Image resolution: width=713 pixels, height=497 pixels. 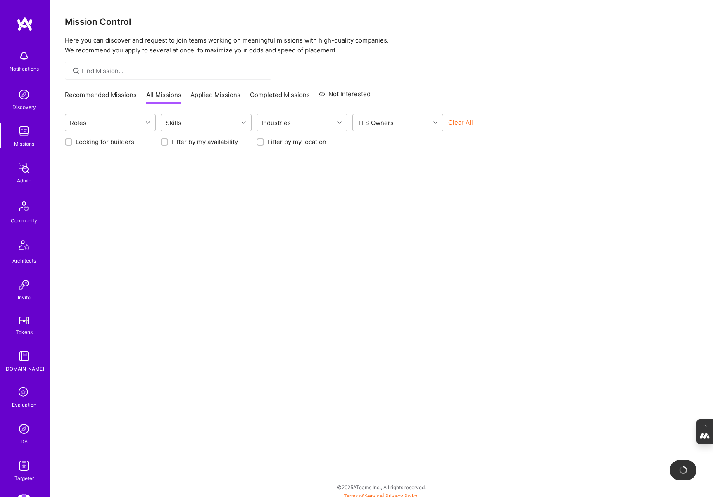 I want to click on div: Community, so click(x=24, y=221).